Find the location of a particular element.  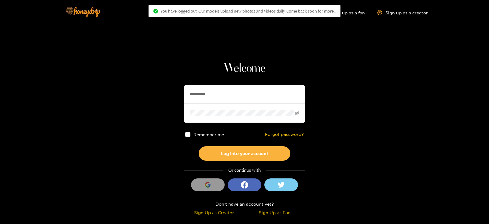

span: Remember me is located at coordinates (209, 134).